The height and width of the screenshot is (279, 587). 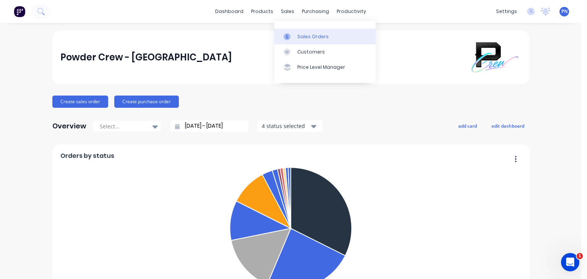 I want to click on div: 4 status selected, so click(x=286, y=126).